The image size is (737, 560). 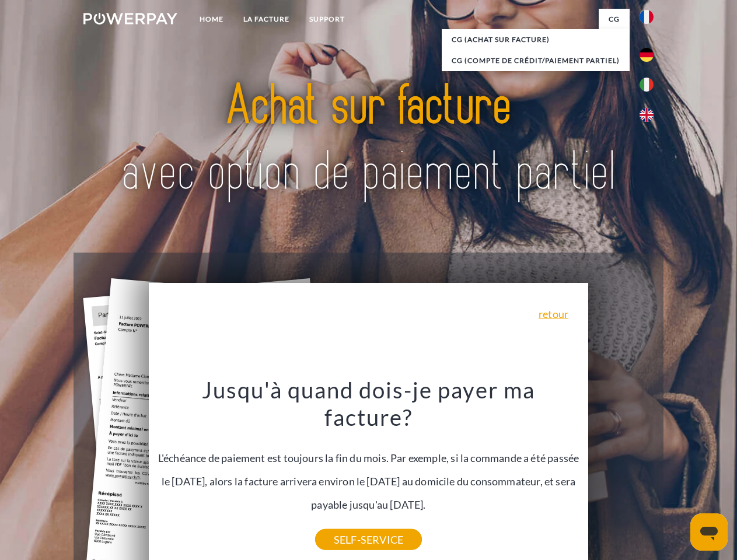 What do you see at coordinates (211, 19) in the screenshot?
I see `a: Home` at bounding box center [211, 19].